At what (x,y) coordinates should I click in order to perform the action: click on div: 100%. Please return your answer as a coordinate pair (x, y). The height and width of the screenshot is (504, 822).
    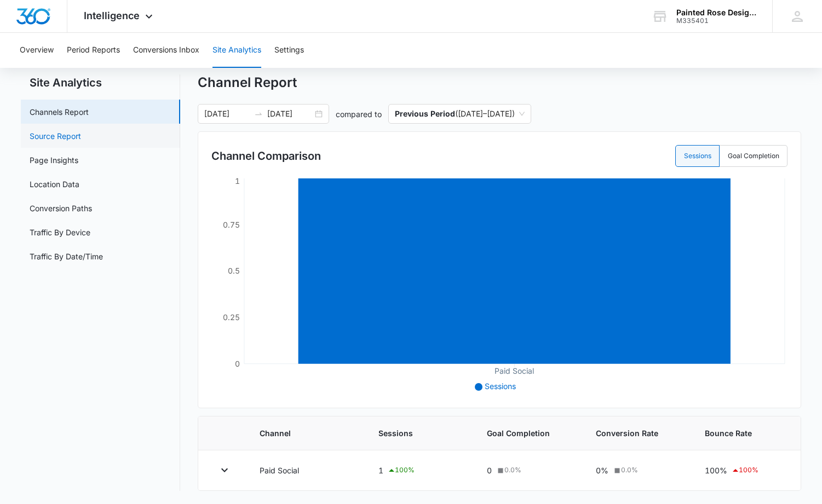
    Looking at the image, I should click on (743, 470).